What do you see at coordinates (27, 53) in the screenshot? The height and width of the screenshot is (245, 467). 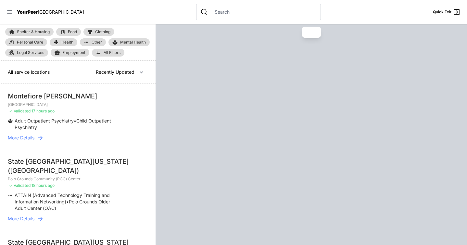 I see `a: Legal Services` at bounding box center [27, 53].